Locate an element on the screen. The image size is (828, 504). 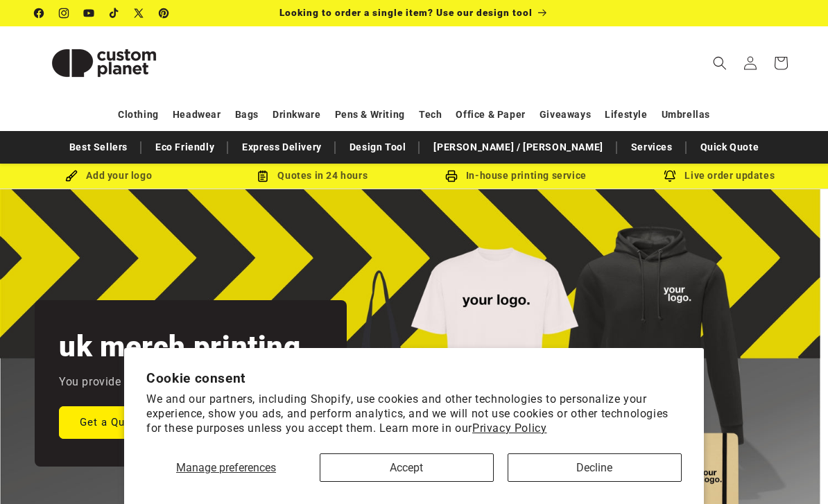
span: Manage preferences is located at coordinates (226, 467).